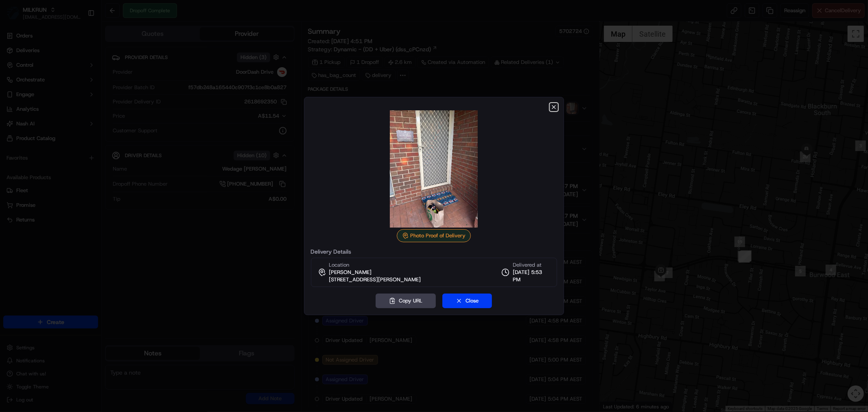 The height and width of the screenshot is (412, 868). I want to click on div: Photo Proof of Delivery, so click(434, 236).